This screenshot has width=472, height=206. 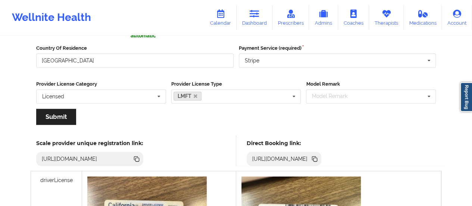 I want to click on a: Account, so click(x=457, y=18).